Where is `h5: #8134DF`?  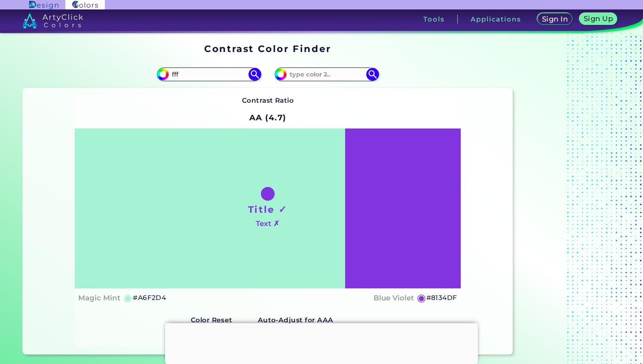 h5: #8134DF is located at coordinates (442, 298).